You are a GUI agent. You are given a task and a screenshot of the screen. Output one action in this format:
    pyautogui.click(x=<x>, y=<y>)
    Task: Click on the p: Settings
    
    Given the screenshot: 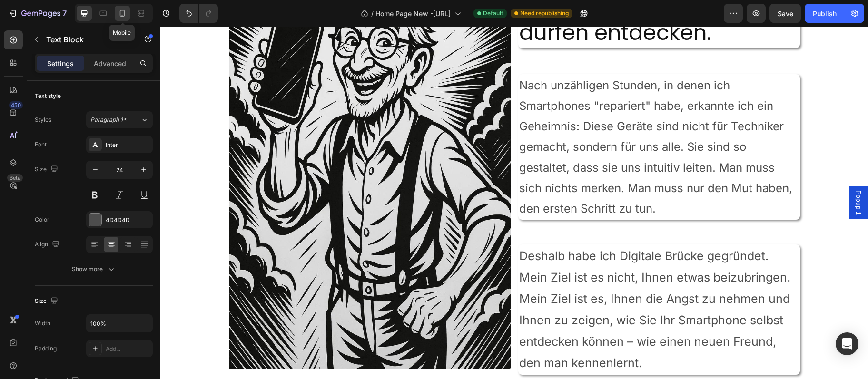 What is the action you would take?
    pyautogui.click(x=61, y=63)
    